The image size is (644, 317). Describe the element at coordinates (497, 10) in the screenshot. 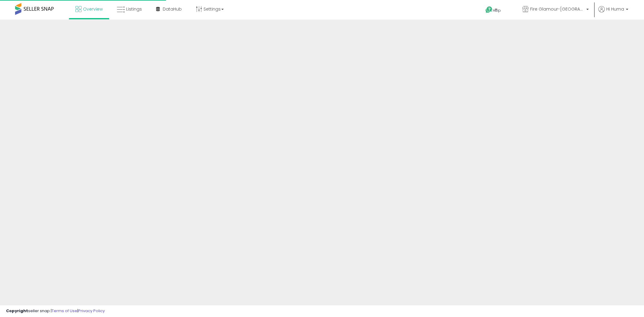

I see `span: Help` at that location.